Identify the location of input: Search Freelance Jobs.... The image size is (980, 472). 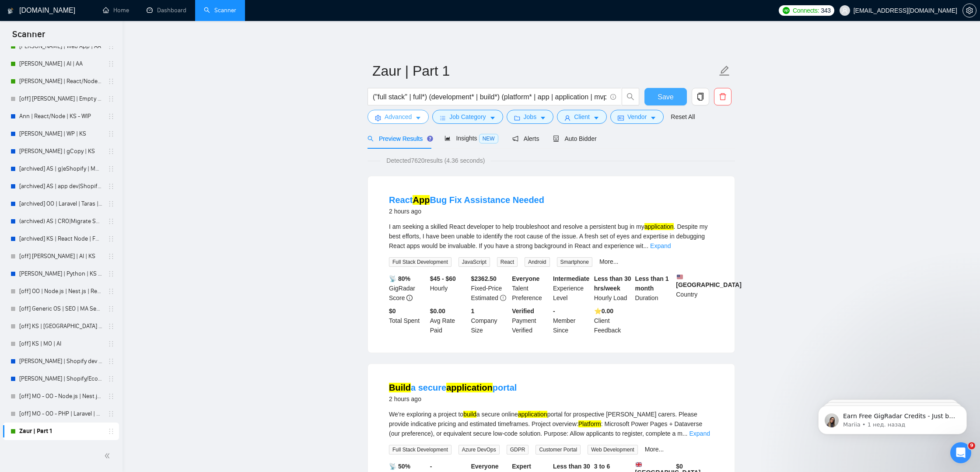
(490, 97).